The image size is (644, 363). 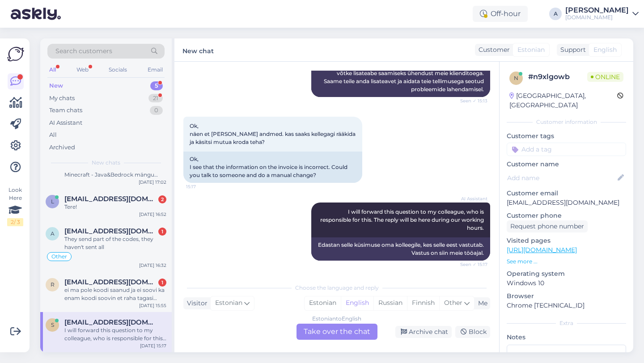 What do you see at coordinates (571, 49) in the screenshot?
I see `div: Support` at bounding box center [571, 49].